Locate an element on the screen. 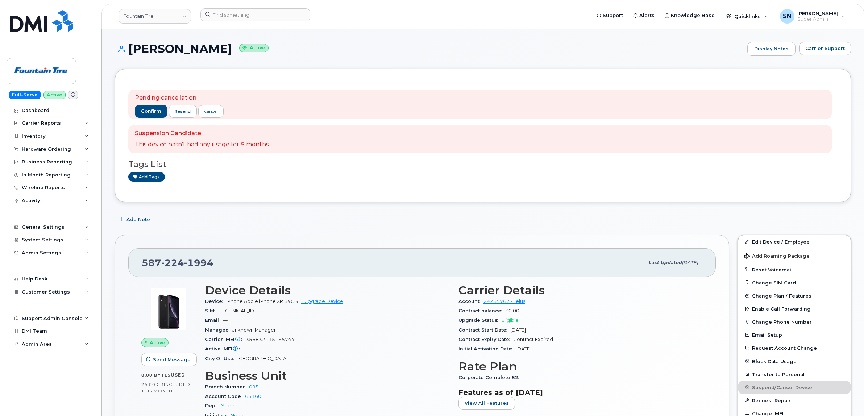  span: Contract Start Date is located at coordinates (484, 329).